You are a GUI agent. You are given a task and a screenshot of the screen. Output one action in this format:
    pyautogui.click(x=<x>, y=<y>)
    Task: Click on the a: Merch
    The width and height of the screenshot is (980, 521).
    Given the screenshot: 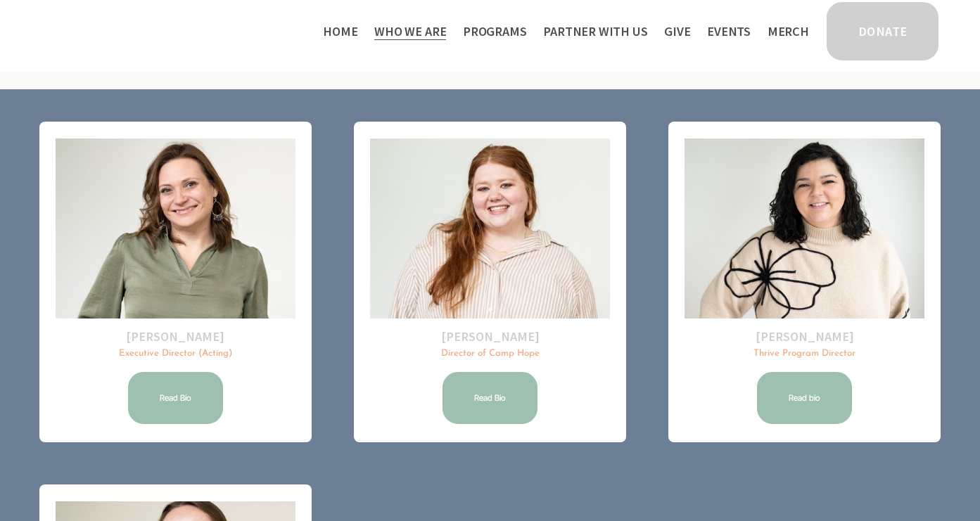 What is the action you would take?
    pyautogui.click(x=788, y=31)
    